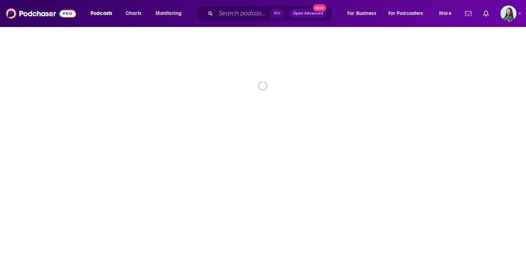  What do you see at coordinates (243, 14) in the screenshot?
I see `input: Search podcasts, credits, & more...` at bounding box center [243, 14].